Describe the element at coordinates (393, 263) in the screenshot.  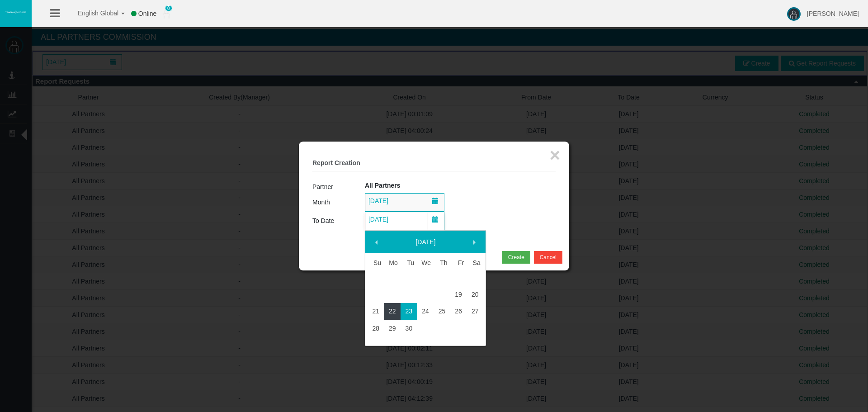
I see `th: Monday` at that location.